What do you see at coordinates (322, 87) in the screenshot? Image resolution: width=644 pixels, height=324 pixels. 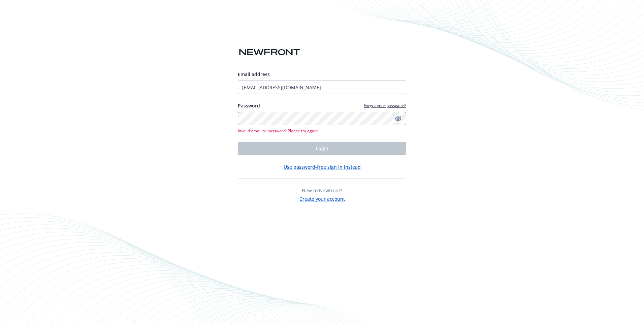 I see `input: Enter your email` at bounding box center [322, 87].